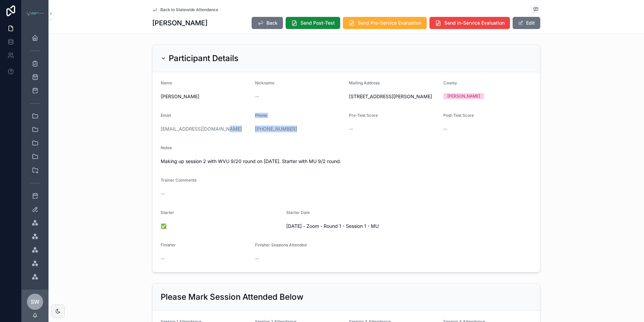 The width and height of the screenshot is (644, 322). Describe the element at coordinates (470, 23) in the screenshot. I see `button: Send In-Service Evaluation` at that location.